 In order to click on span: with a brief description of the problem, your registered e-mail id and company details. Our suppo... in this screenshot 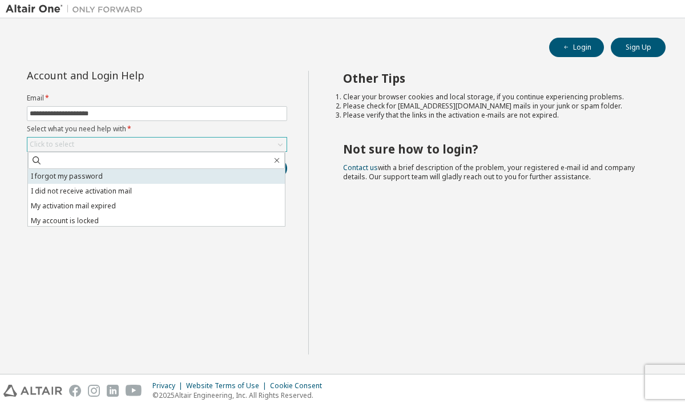, I will do `click(488, 172)`.